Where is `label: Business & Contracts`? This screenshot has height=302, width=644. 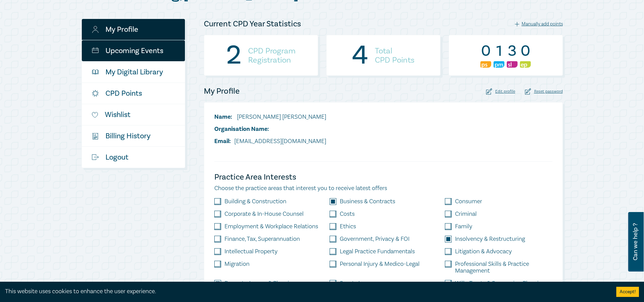
label: Business & Contracts is located at coordinates (368, 201).